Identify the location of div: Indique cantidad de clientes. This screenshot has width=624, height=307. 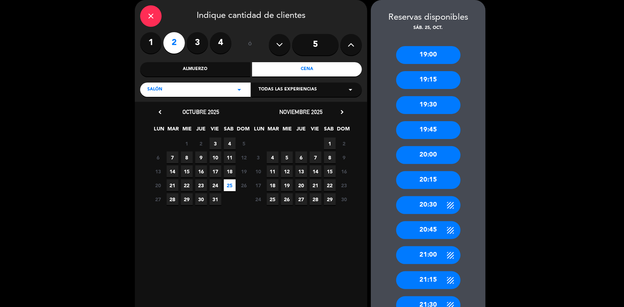
(251, 16).